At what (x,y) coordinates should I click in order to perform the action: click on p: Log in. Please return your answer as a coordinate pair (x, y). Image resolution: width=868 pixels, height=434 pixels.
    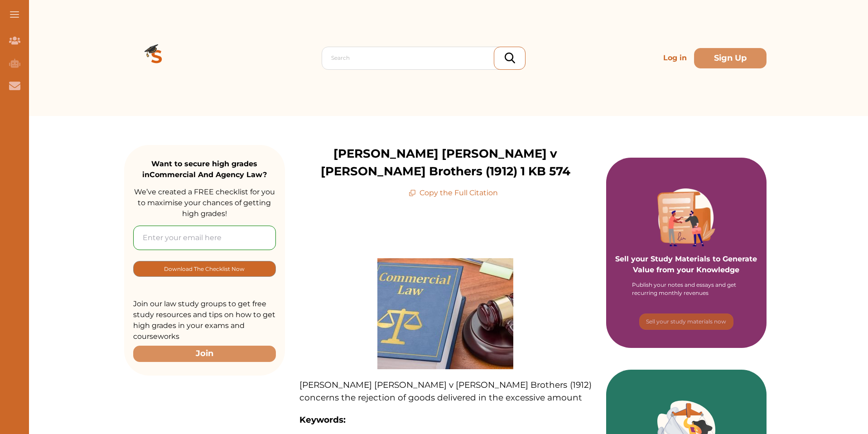
    Looking at the image, I should click on (675, 58).